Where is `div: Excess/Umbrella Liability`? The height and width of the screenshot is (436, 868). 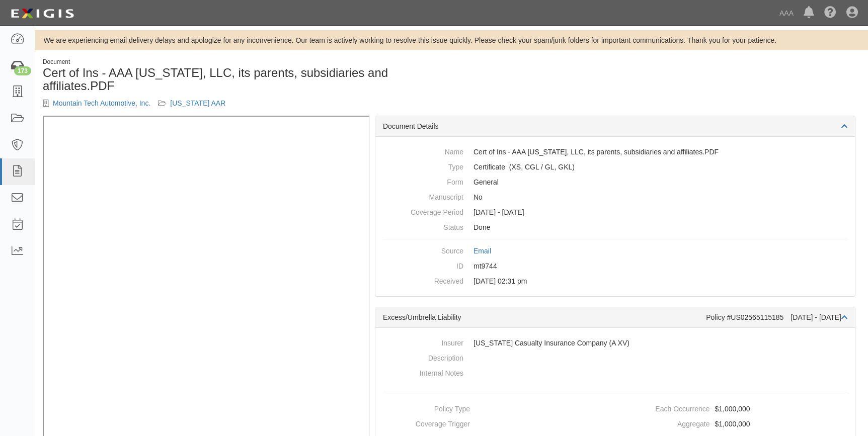
div: Excess/Umbrella Liability is located at coordinates (545, 318).